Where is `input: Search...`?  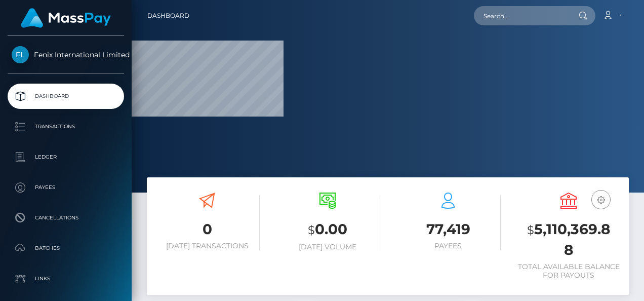 input: Search... is located at coordinates (522, 16).